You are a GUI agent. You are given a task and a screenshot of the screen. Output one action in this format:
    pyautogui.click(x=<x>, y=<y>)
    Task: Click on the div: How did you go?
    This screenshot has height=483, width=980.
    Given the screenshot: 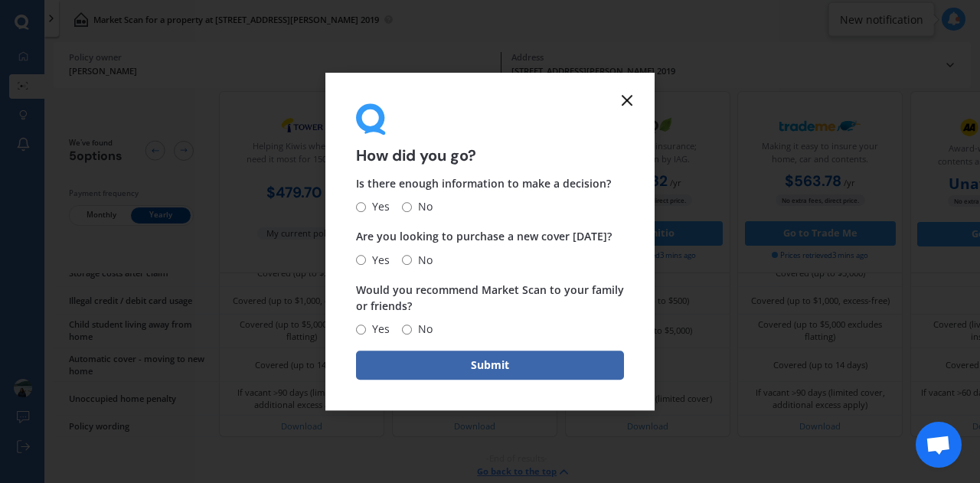 What is the action you would take?
    pyautogui.click(x=490, y=133)
    